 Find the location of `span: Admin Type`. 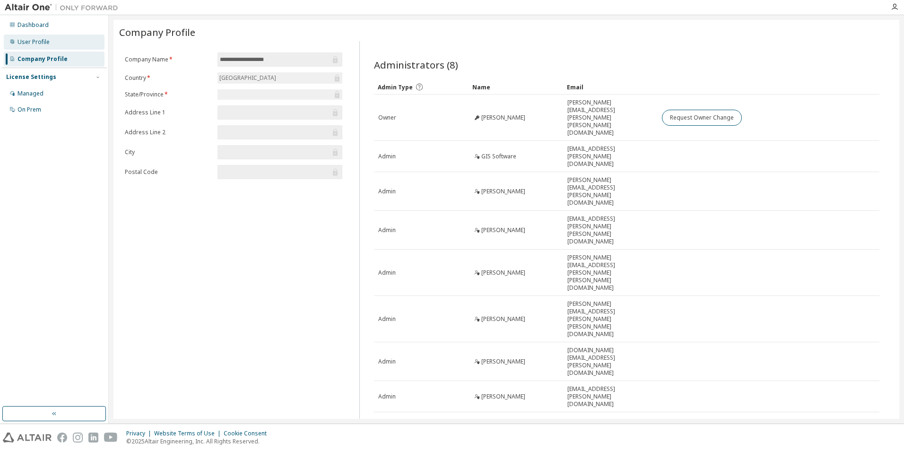

span: Admin Type is located at coordinates (395, 87).